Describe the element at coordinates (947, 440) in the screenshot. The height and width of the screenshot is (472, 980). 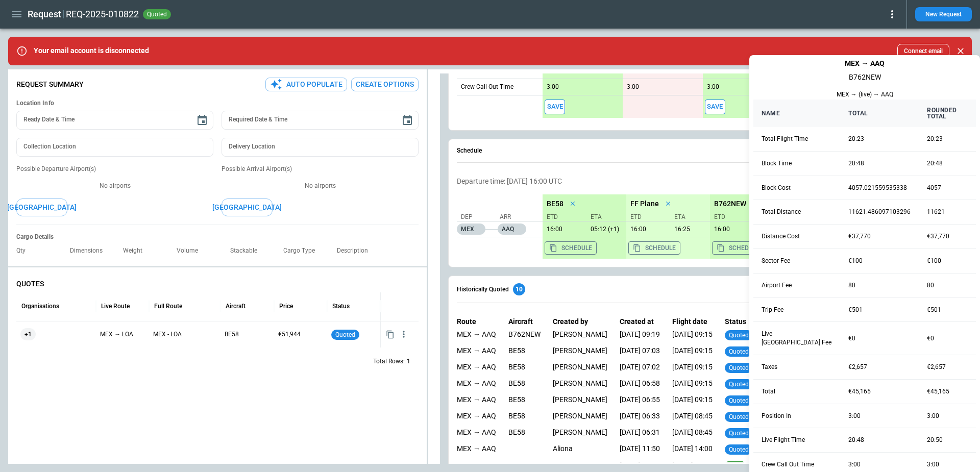
I see `td: 20:50` at that location.